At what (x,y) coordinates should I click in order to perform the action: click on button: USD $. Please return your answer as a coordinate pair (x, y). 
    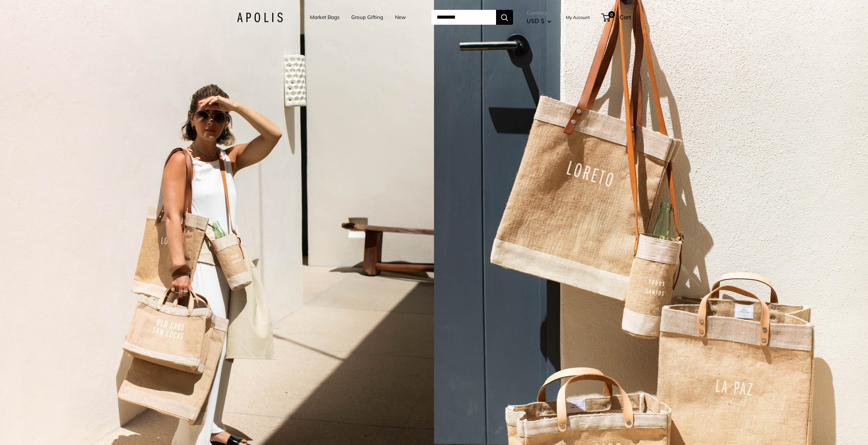
    Looking at the image, I should click on (539, 21).